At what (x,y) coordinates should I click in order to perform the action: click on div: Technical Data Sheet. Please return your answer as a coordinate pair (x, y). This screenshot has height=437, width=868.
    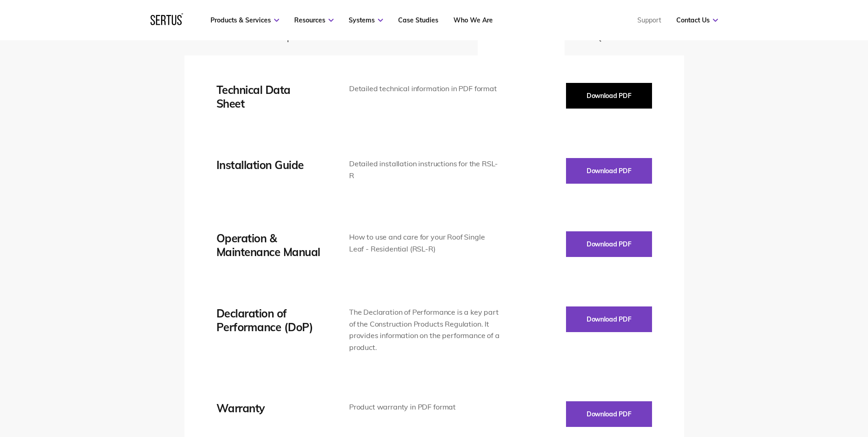
    Looking at the image, I should click on (269, 96).